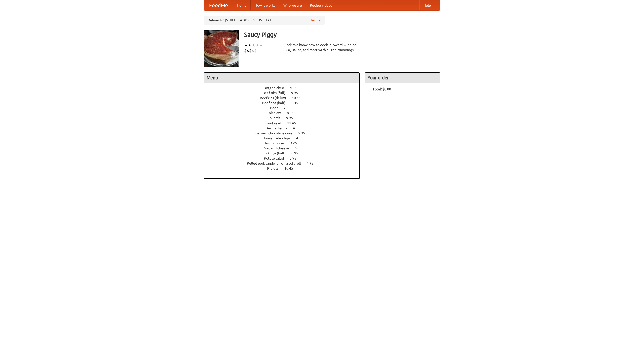  What do you see at coordinates (285, 108) in the screenshot?
I see `a: Beer 7.55` at bounding box center [285, 108].